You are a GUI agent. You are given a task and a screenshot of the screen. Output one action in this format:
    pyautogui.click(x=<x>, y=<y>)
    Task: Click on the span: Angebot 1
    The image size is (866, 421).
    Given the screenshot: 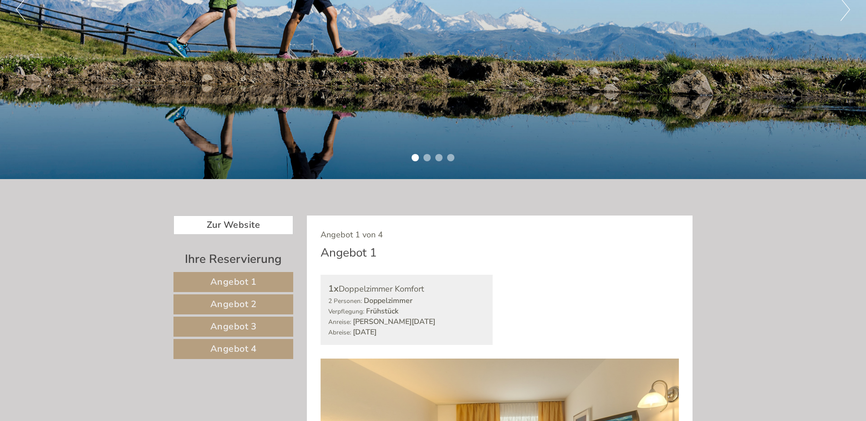 What is the action you would take?
    pyautogui.click(x=233, y=281)
    